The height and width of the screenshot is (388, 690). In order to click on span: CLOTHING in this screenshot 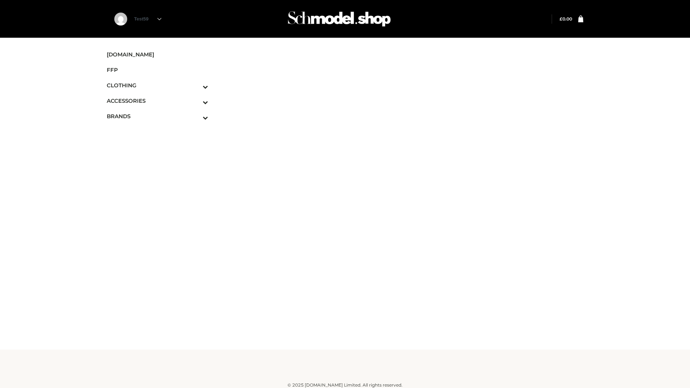, I will do `click(157, 85)`.